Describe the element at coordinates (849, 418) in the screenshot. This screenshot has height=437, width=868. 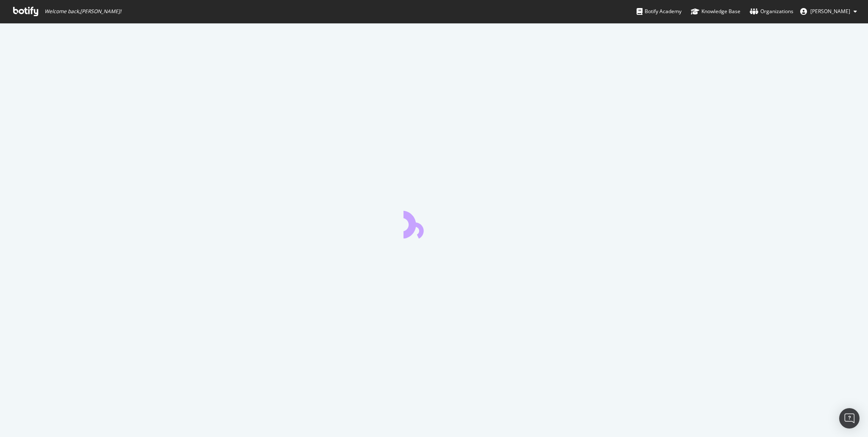
I see `div: Open Intercom Messenger` at that location.